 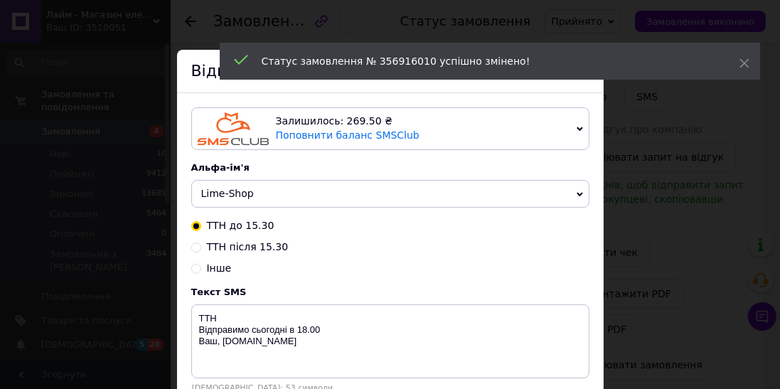 I want to click on div: Текст SMS, so click(x=391, y=292).